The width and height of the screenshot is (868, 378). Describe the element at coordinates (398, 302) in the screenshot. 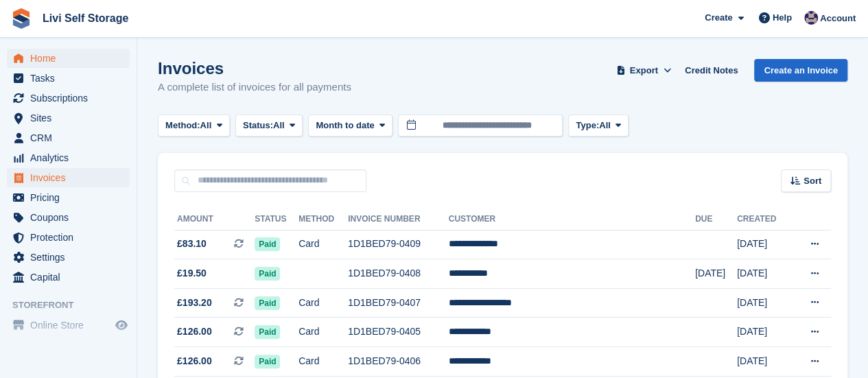

I see `td: 1D1BED79-0407` at that location.